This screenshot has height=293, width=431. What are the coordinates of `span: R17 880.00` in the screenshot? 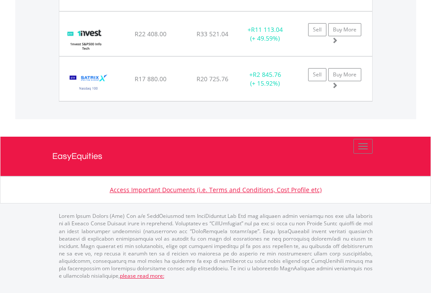 It's located at (150, 79).